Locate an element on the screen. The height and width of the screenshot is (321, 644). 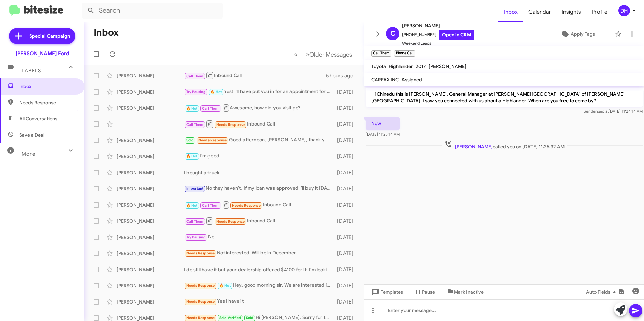
span: Insights is located at coordinates (571, 12).